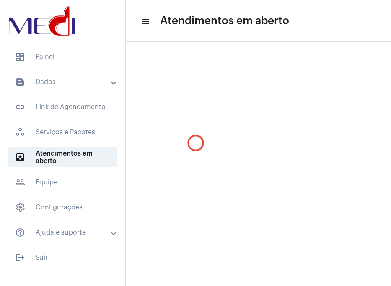 Image resolution: width=391 pixels, height=286 pixels. I want to click on span: Sair, so click(62, 258).